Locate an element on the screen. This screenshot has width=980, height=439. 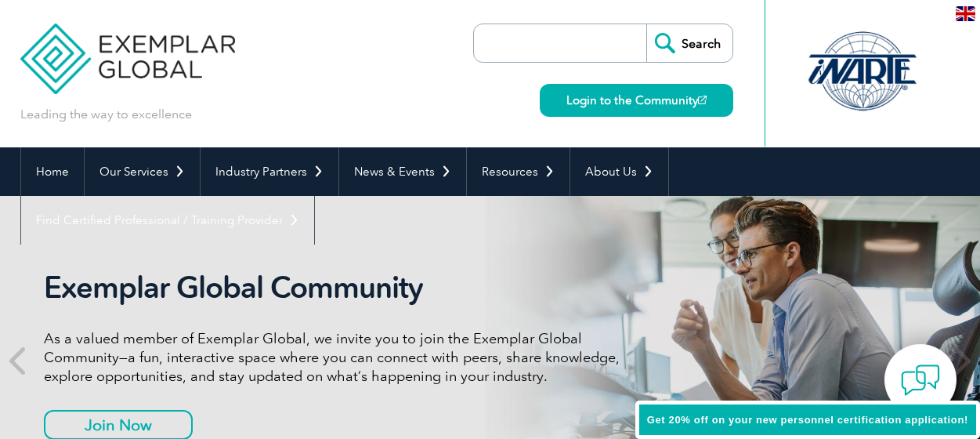
span: Get 20% off on your new personnel certification application! is located at coordinates (808, 420).